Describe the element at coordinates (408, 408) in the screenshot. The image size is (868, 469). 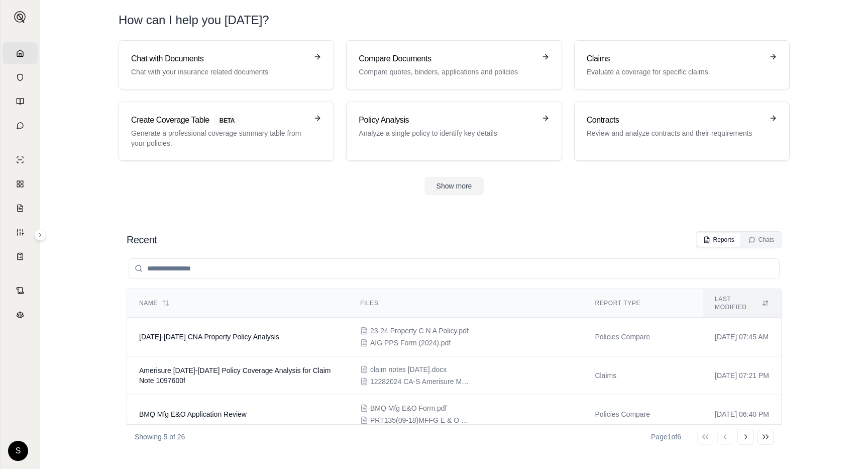
I see `span: BMQ Mfg E&O Form.pdf` at that location.